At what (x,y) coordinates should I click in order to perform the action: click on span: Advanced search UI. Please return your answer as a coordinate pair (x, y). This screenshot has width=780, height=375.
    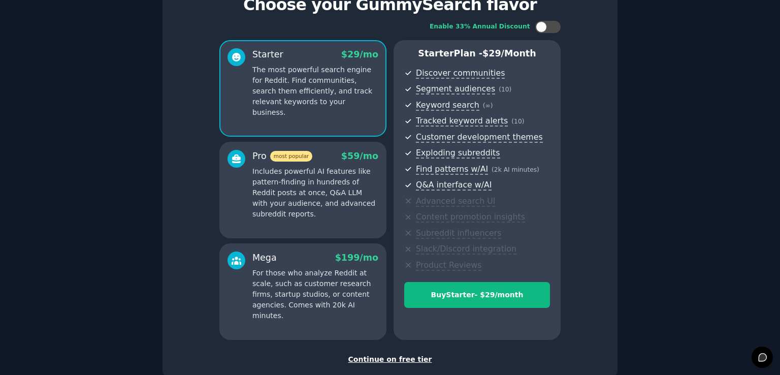
    Looking at the image, I should click on (456, 201).